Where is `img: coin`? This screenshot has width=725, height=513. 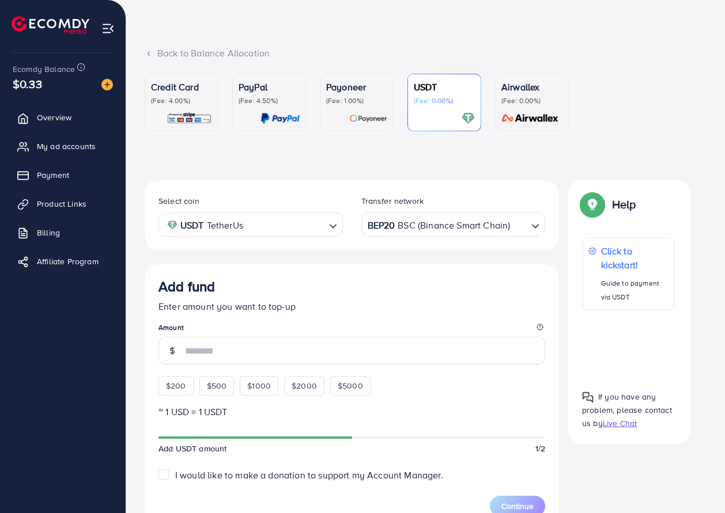
img: coin is located at coordinates (172, 225).